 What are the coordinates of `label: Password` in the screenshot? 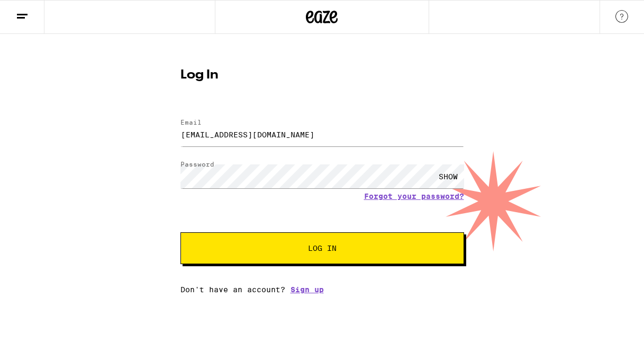 It's located at (197, 164).